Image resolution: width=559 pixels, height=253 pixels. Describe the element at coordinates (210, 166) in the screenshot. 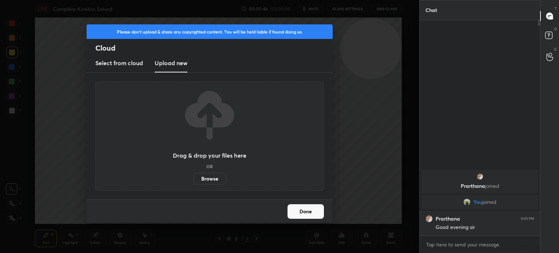

I see `h5: OR` at that location.